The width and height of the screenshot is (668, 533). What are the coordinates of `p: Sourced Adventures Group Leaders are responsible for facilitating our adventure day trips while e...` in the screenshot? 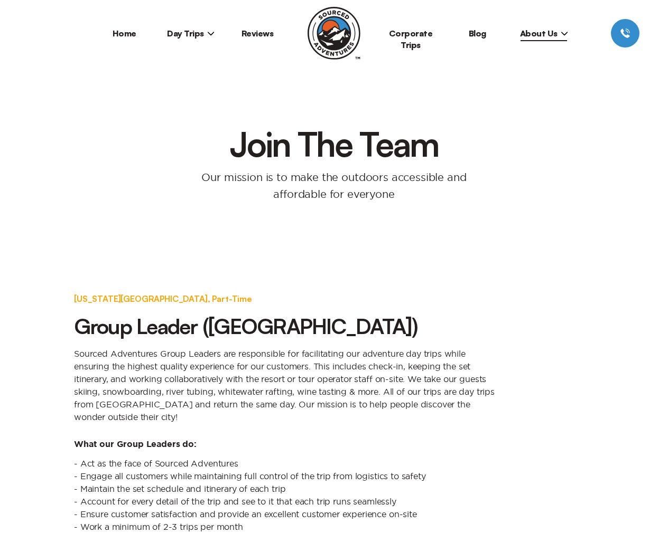 It's located at (285, 386).